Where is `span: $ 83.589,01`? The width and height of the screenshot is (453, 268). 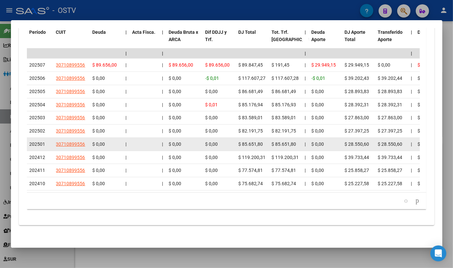 span: $ 83.589,01 is located at coordinates (251, 118).